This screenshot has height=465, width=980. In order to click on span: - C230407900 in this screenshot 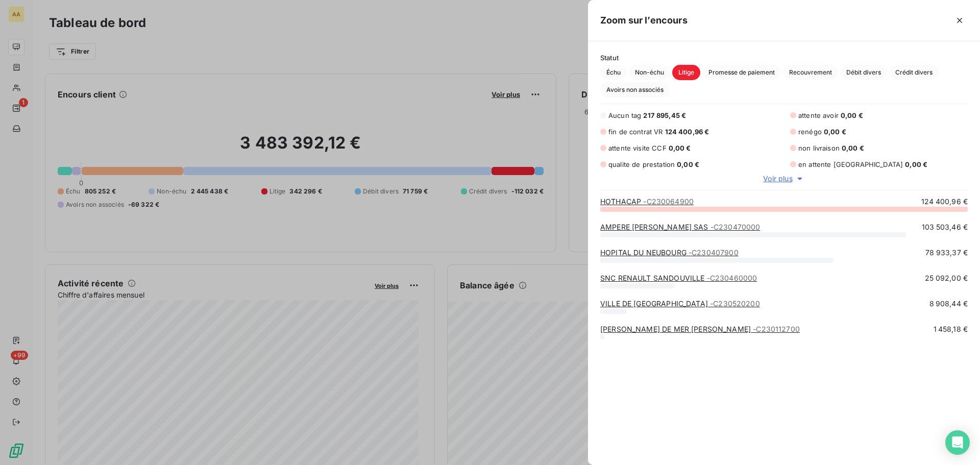, I will do `click(714, 252)`.